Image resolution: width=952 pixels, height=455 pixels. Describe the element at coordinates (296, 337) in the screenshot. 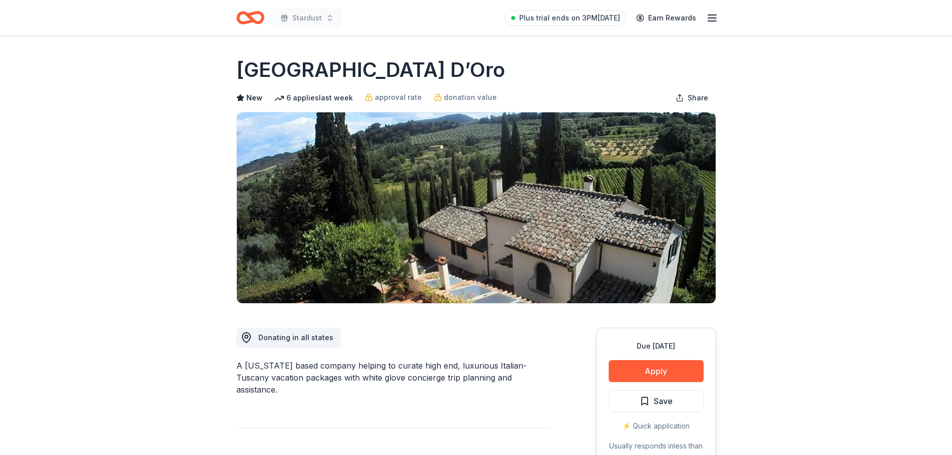

I see `span: Donating in all states` at that location.